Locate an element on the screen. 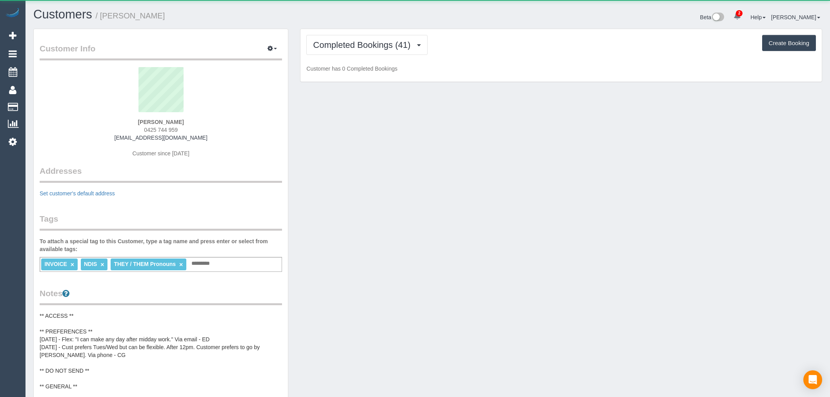 This screenshot has height=397, width=830. p: Customer has 0 Completed Bookings is located at coordinates (561, 69).